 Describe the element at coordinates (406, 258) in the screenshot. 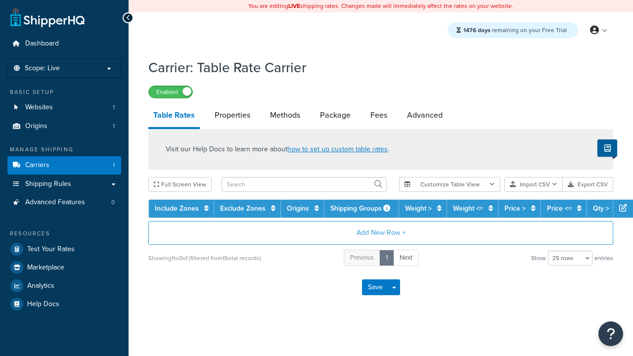

I see `a: Next` at that location.